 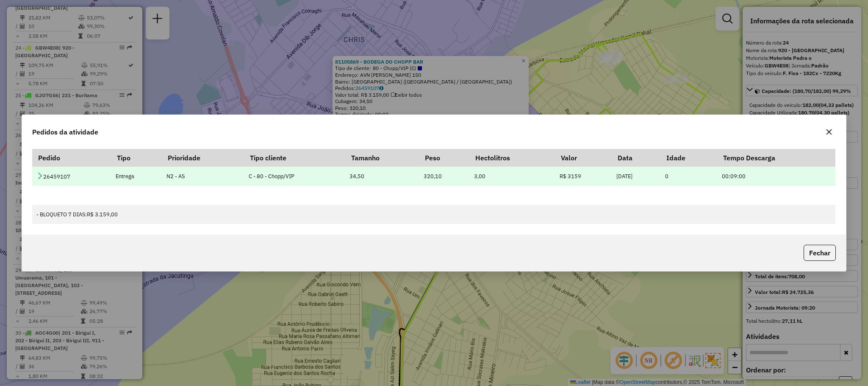 I want to click on th: Prioridade, so click(x=203, y=158).